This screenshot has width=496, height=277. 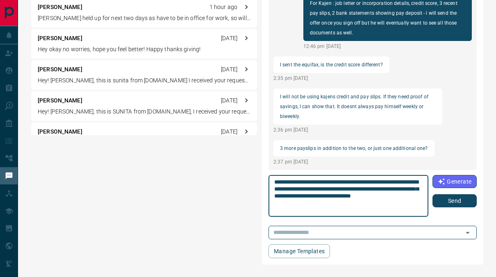 I want to click on p: 3 more payslips in addition to the two, or just one additional one?, so click(x=354, y=148).